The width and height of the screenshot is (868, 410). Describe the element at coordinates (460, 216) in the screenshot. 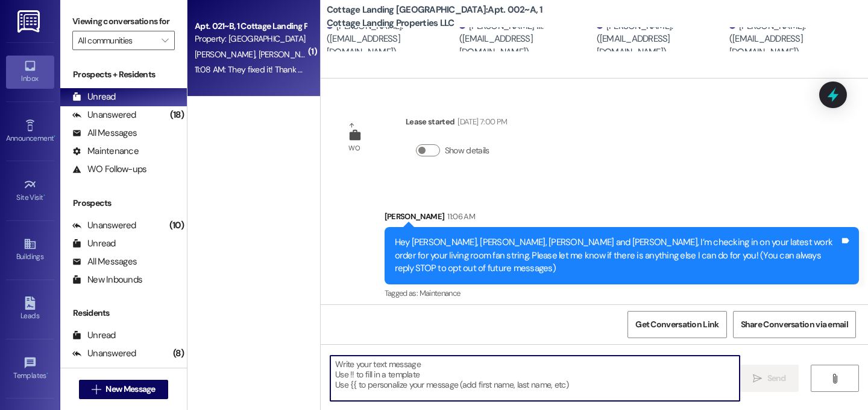

I see `div: 11:06 AM` at that location.